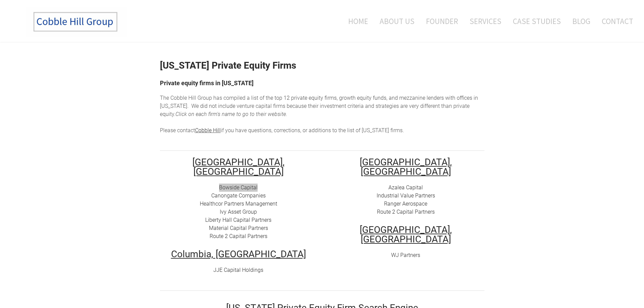 This screenshot has height=308, width=644. I want to click on a: WJ Partners, so click(405, 255).